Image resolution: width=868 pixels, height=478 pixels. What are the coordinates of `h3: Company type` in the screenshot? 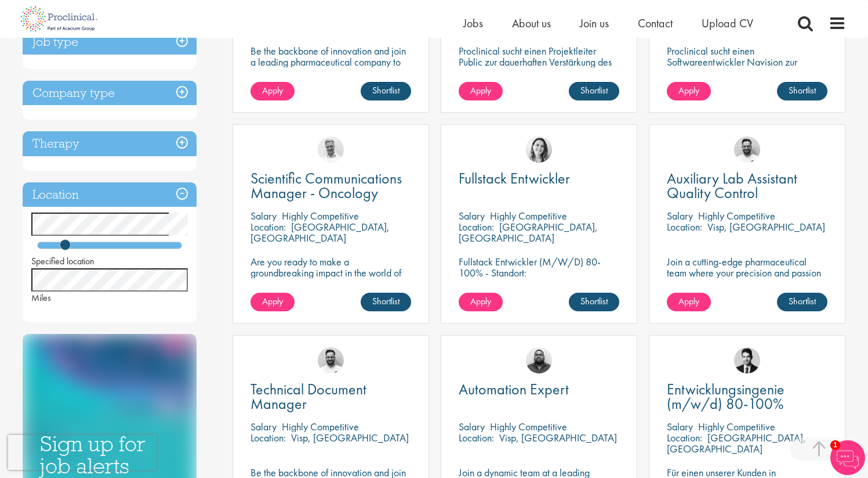 It's located at (109, 93).